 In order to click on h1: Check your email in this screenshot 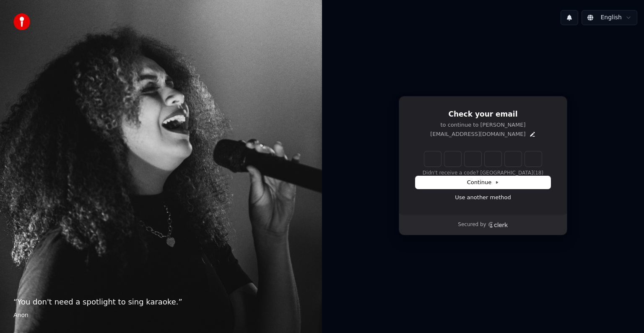, I will do `click(483, 114)`.